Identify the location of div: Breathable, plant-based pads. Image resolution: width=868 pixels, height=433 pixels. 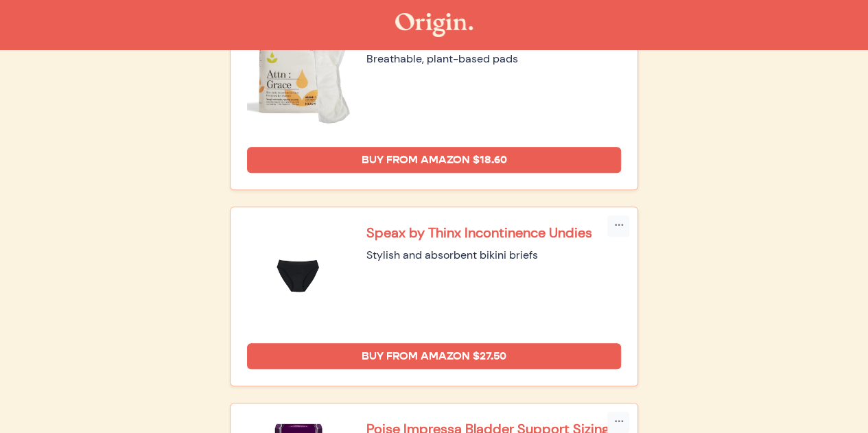
(494, 59).